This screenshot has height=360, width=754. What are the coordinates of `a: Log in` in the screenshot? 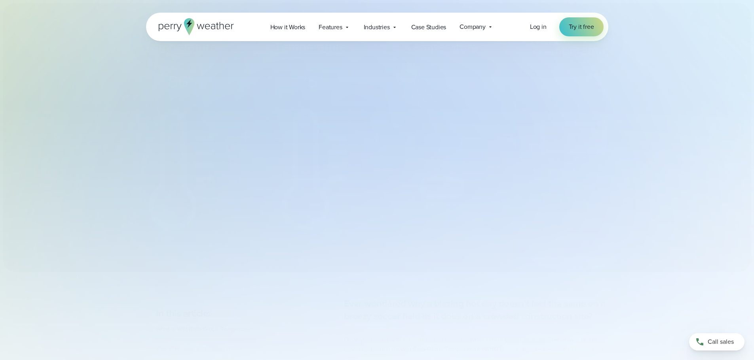 It's located at (538, 27).